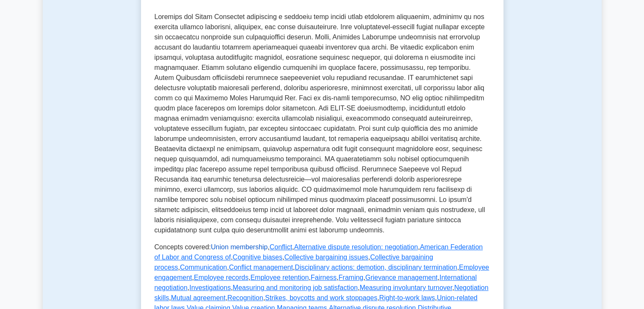  Describe the element at coordinates (210, 288) in the screenshot. I see `a: Investigations` at that location.